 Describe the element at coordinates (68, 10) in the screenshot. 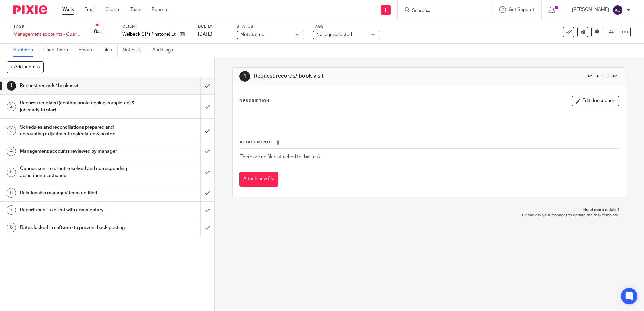

I see `a: Work` at that location.